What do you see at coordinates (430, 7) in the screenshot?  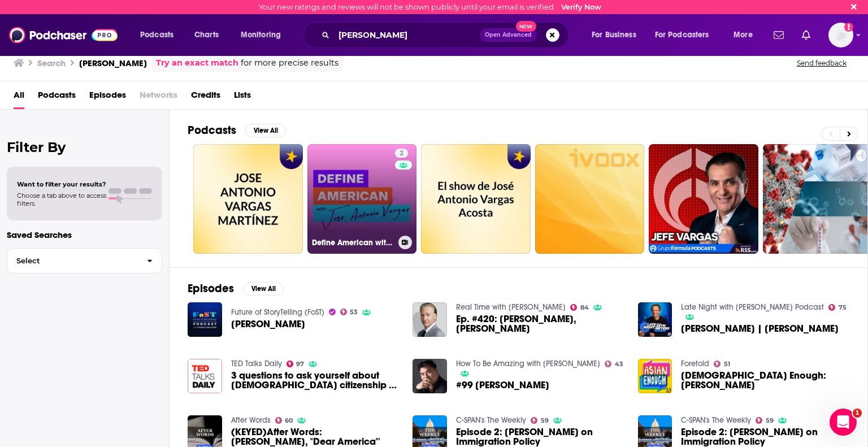 I see `div: Your new ratings and reviews will not be shown publicly until your email is verified.` at bounding box center [430, 7].